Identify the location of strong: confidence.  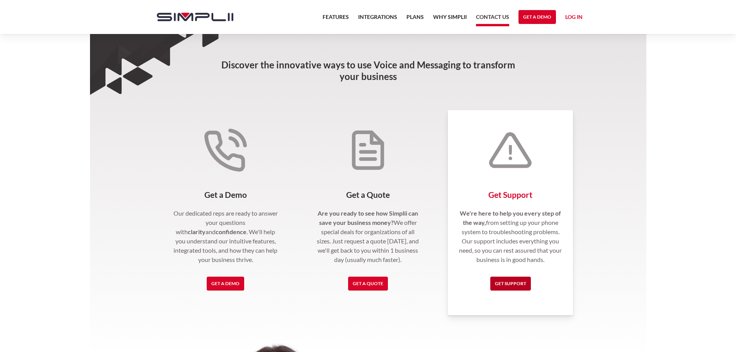
(231, 231).